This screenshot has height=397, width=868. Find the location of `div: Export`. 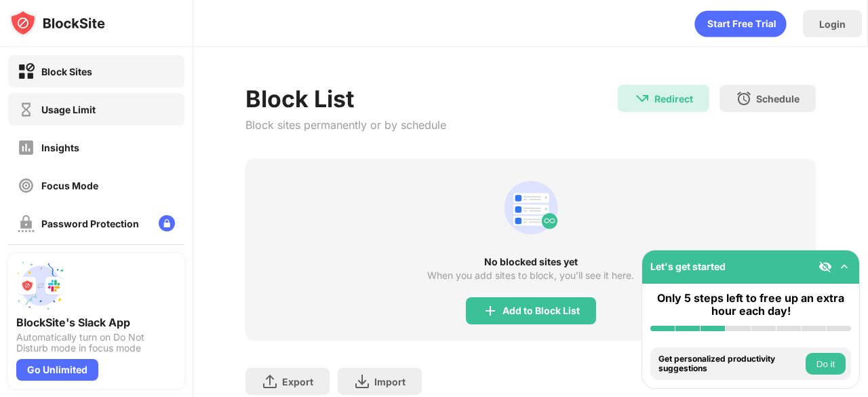

div: Export is located at coordinates (297, 381).